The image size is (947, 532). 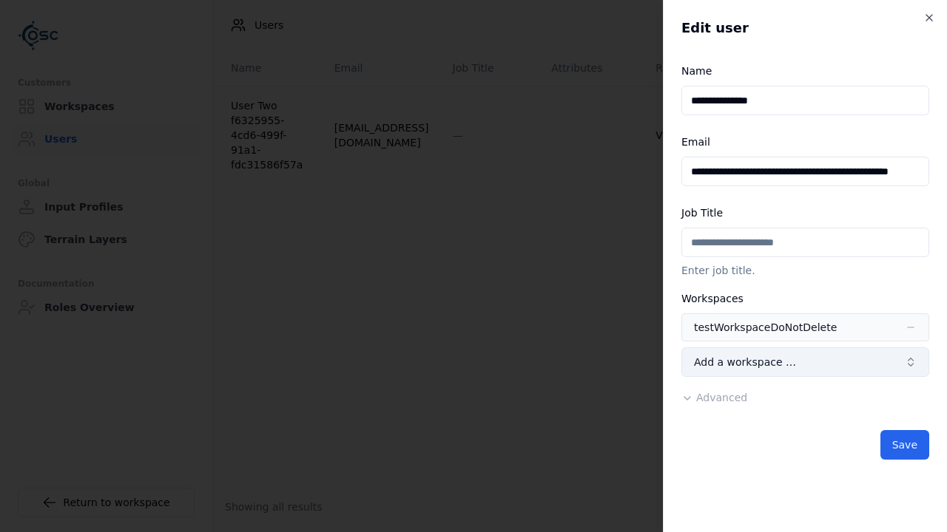 What do you see at coordinates (805, 28) in the screenshot?
I see `h2: Edit user` at bounding box center [805, 28].